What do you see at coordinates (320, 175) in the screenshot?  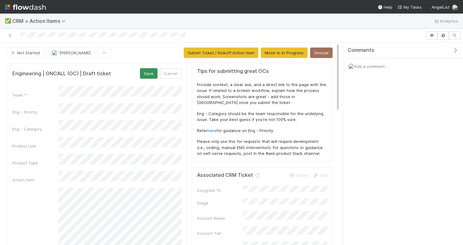 I see `a: Edit` at bounding box center [320, 175].